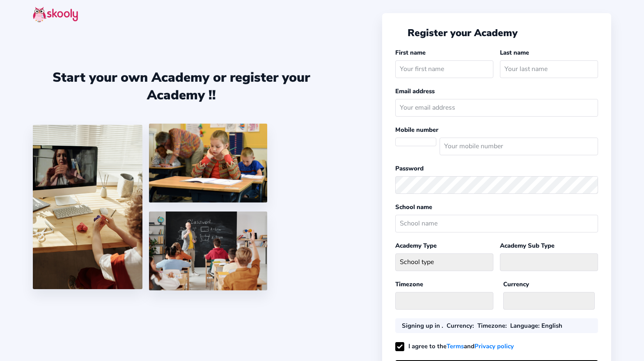 The image size is (644, 361). I want to click on label: Academy Type, so click(416, 246).